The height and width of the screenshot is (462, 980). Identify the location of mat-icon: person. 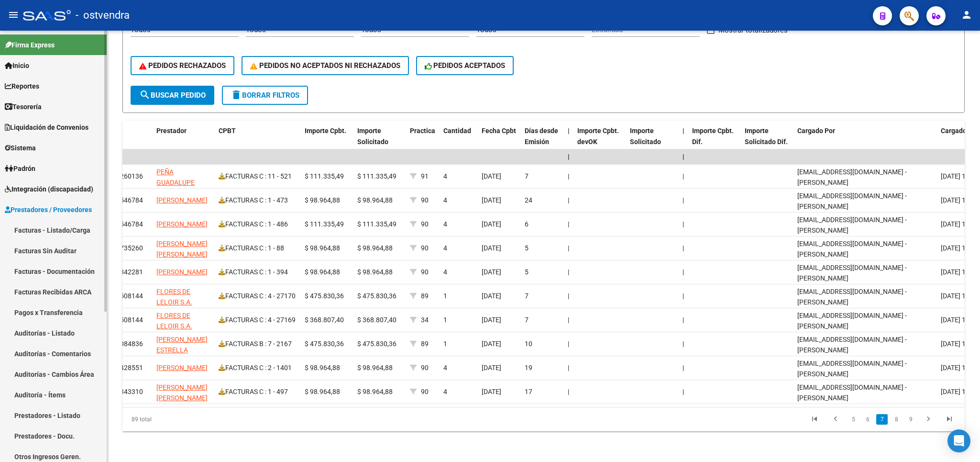
(966, 15).